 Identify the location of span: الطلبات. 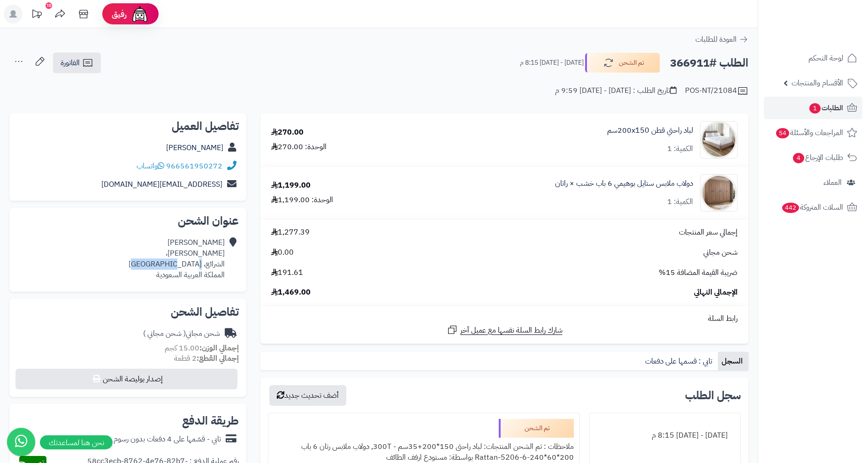
(826, 108).